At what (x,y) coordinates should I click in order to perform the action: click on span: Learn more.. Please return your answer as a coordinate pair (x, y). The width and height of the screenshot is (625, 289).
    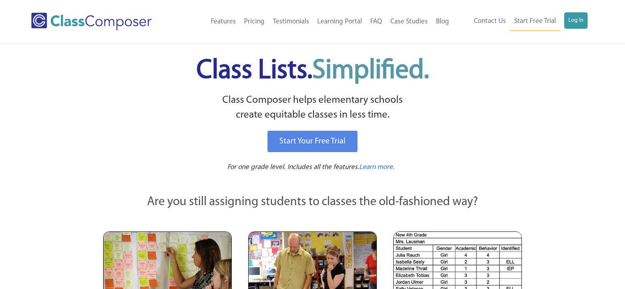
    Looking at the image, I should click on (377, 167).